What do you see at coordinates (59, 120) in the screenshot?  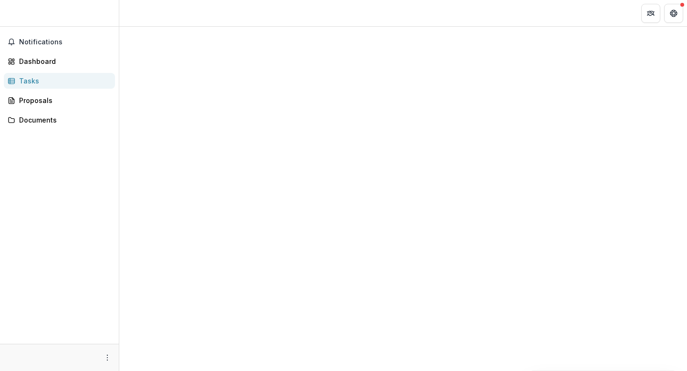 I see `a: Documents` at bounding box center [59, 120].